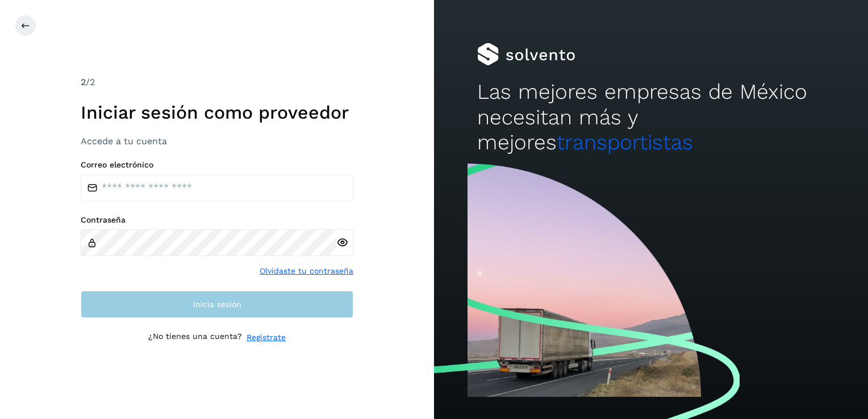 The height and width of the screenshot is (419, 868). Describe the element at coordinates (217, 141) in the screenshot. I see `h3: Accede a tu cuenta` at that location.